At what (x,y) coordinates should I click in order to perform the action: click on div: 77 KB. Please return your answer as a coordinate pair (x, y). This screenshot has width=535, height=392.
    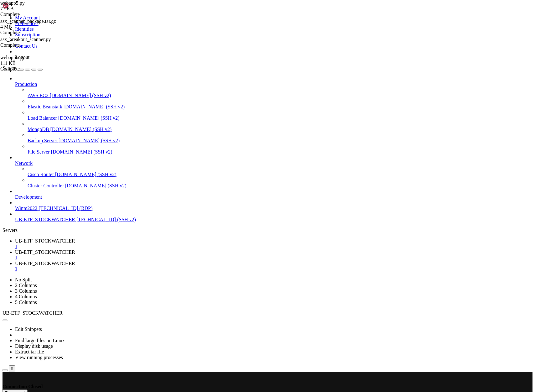
    Looking at the image, I should click on (32, 9).